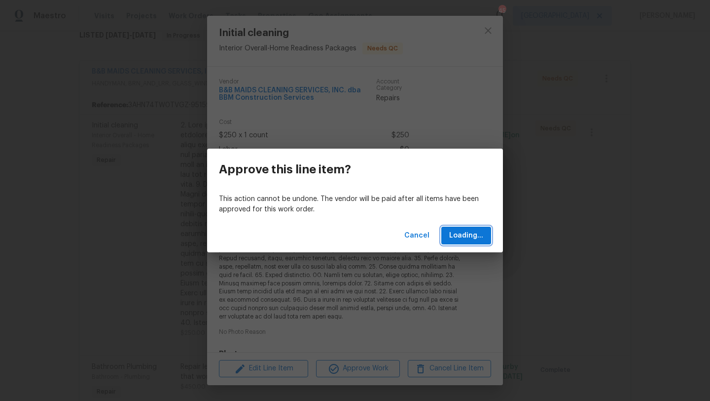  I want to click on h3: Approve this line item?, so click(285, 169).